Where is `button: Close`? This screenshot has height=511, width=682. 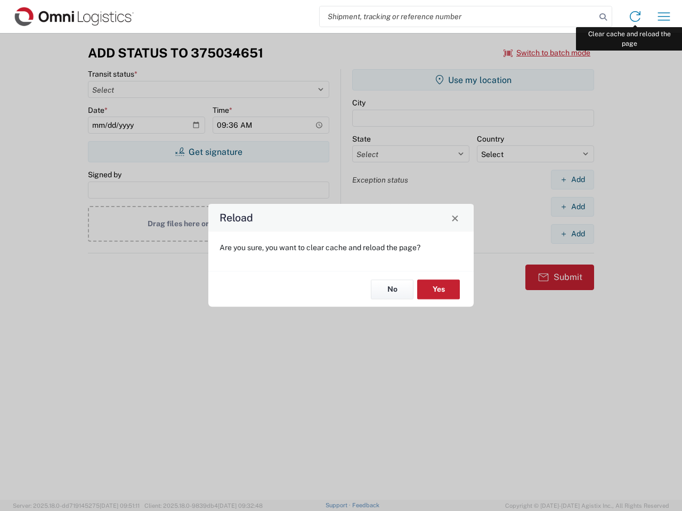 button: Close is located at coordinates (455, 218).